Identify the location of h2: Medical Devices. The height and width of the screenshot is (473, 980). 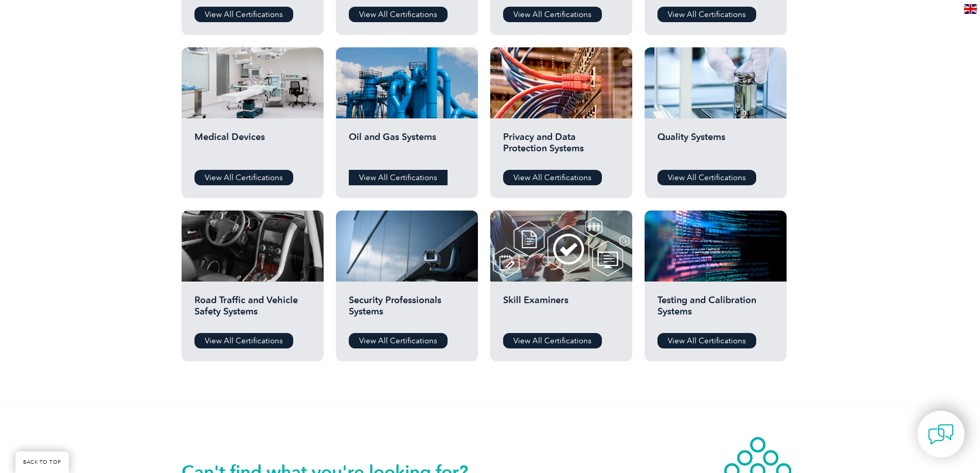
(253, 147).